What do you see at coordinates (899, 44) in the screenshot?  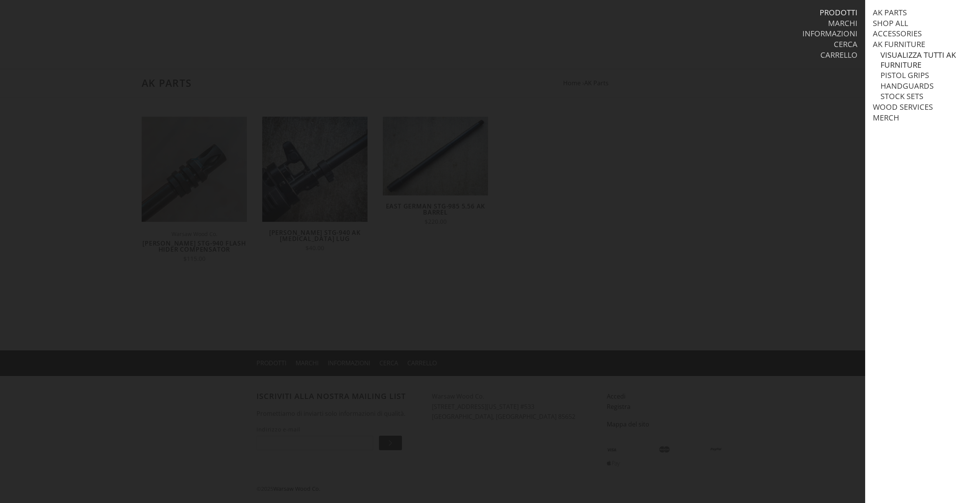 I see `a: AK Furniture` at bounding box center [899, 44].